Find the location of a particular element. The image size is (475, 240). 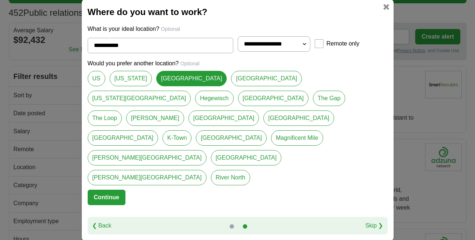

a: Skip ❯ is located at coordinates (374, 226).